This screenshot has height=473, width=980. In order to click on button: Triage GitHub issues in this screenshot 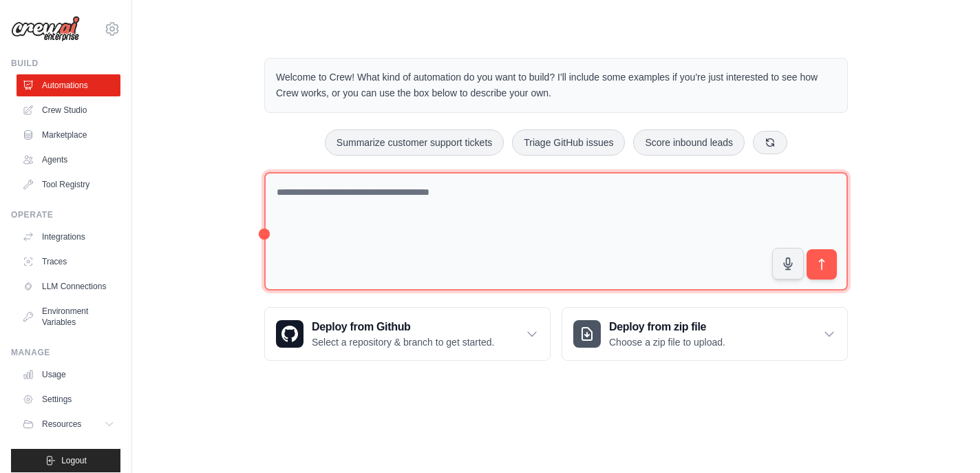, I will do `click(568, 143)`.